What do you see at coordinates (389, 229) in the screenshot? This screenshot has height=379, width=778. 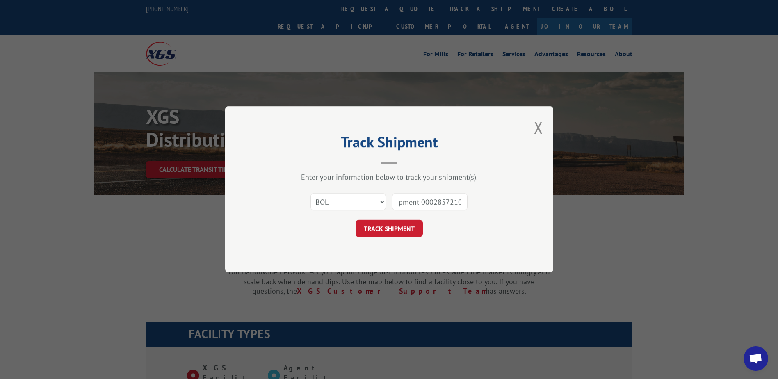 I see `button: TRACK SHIPMENT` at bounding box center [389, 229].